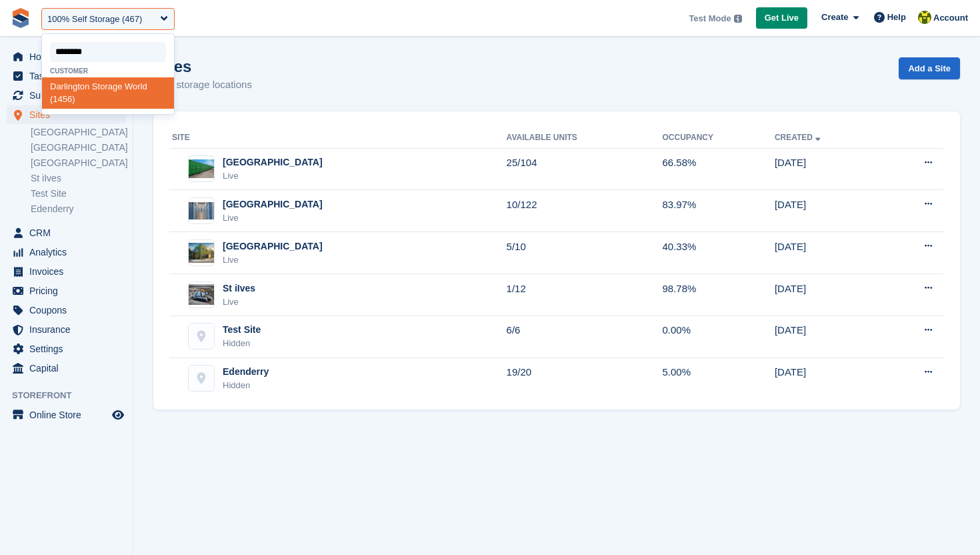 This screenshot has height=555, width=980. Describe the element at coordinates (63, 86) in the screenshot. I see `span: Darling` at that location.